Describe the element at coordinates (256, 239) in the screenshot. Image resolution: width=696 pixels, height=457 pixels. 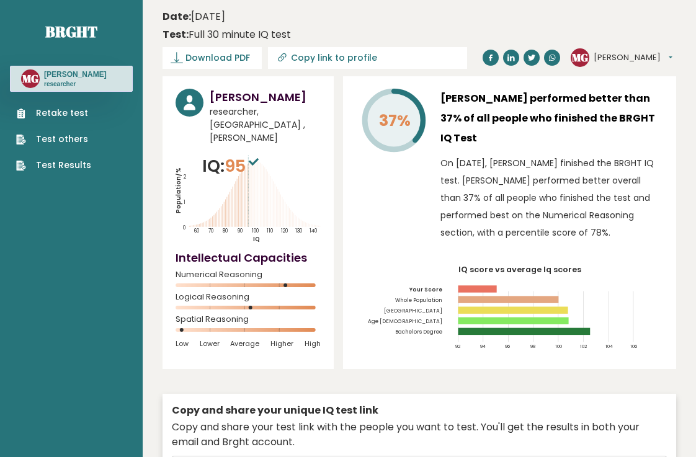
I see `tspan: IQ` at that location.